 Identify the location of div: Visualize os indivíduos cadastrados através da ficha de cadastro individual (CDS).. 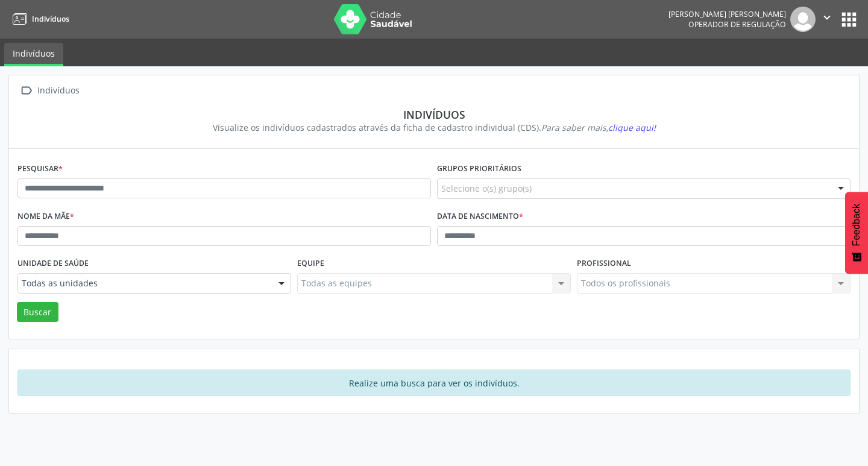
(434, 128).